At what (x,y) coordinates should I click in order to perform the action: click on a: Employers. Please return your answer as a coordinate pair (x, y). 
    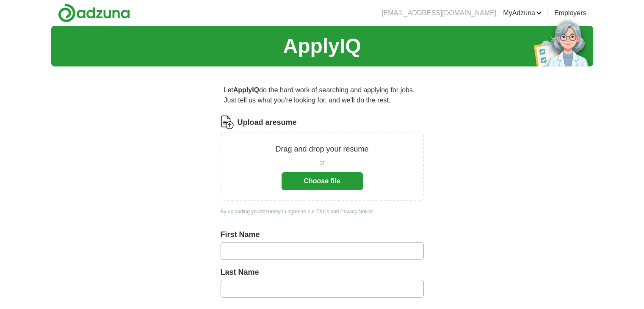
    Looking at the image, I should click on (570, 13).